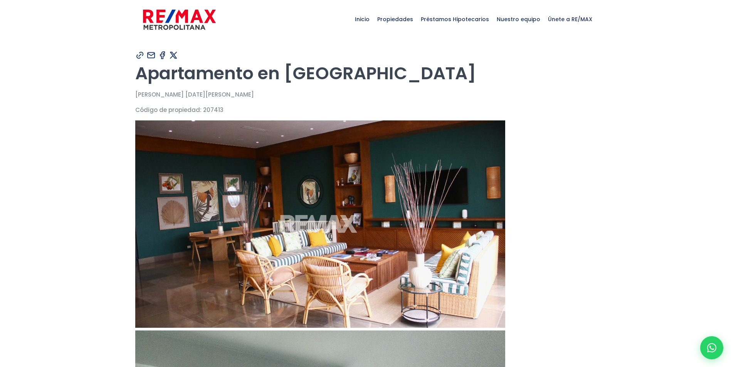  I want to click on span: Nuestro equipo, so click(518, 19).